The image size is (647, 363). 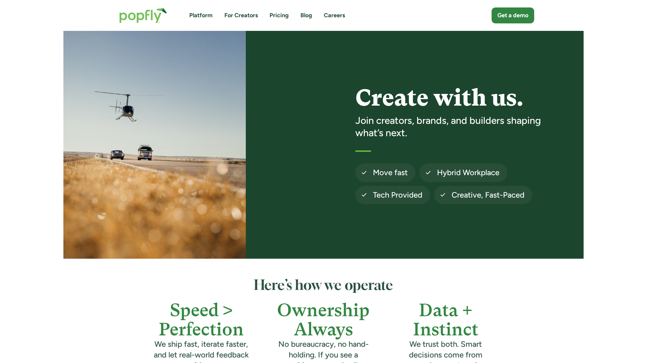 I want to click on a: Get a demo, so click(x=513, y=15).